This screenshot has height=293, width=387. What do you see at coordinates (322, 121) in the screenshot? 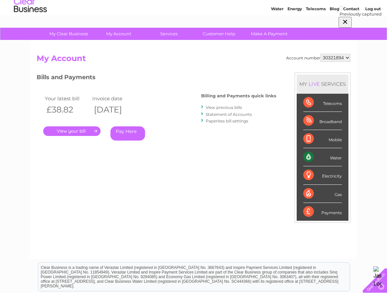
I see `div: Broadband` at bounding box center [322, 121].